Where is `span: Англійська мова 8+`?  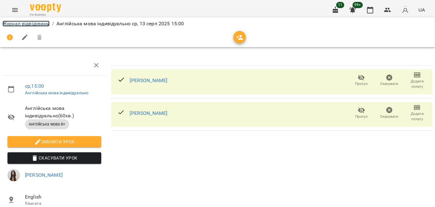
span: Англійська мова 8+ is located at coordinates (47, 124).